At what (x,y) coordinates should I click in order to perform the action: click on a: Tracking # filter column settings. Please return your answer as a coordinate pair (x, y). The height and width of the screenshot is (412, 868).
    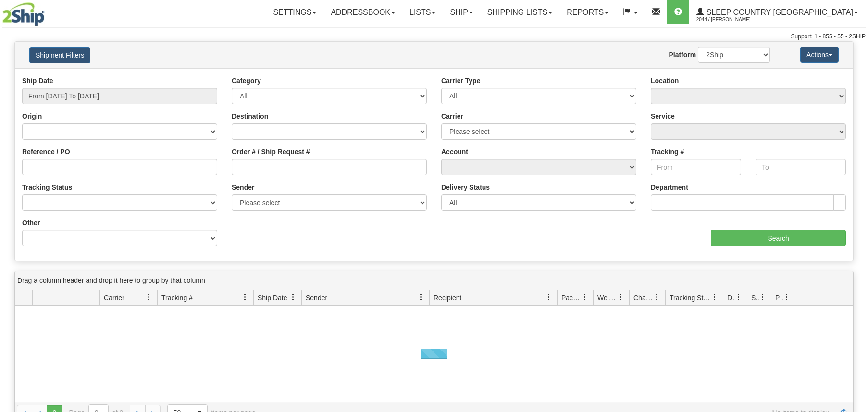
    Looking at the image, I should click on (245, 298).